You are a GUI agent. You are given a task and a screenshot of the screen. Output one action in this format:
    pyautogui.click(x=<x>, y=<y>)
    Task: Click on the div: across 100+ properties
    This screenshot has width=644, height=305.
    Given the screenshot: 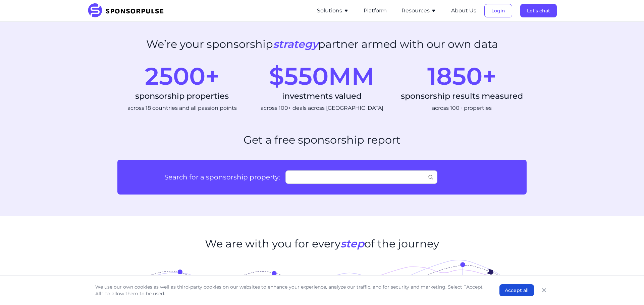 What is the action you would take?
    pyautogui.click(x=462, y=108)
    